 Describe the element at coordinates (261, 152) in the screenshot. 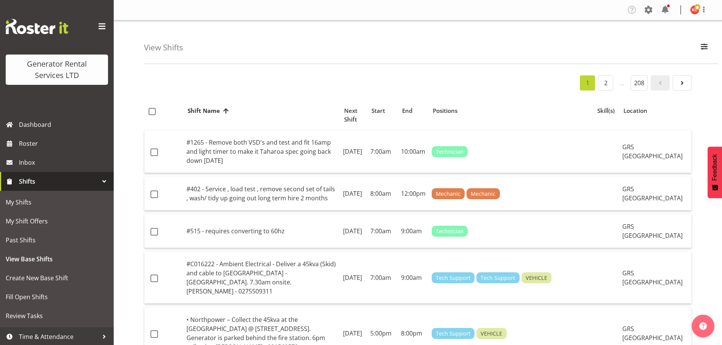

I see `td: #1265 - Remove both VSD's and test and fit 16amp and light timer to make it Taharoa spec going ba...` at that location.